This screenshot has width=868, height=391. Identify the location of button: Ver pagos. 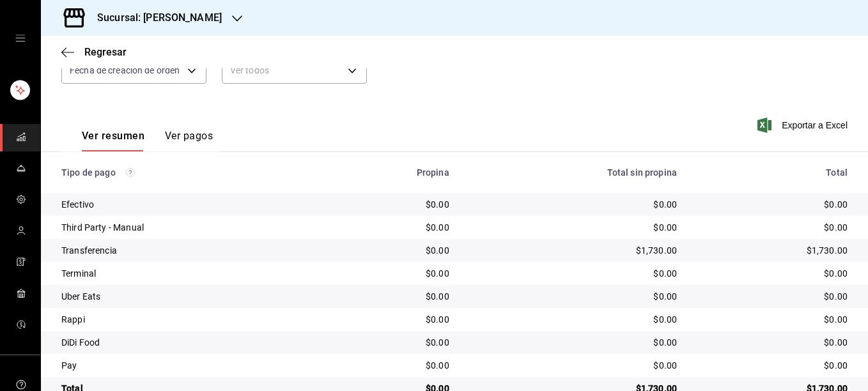
(188, 140).